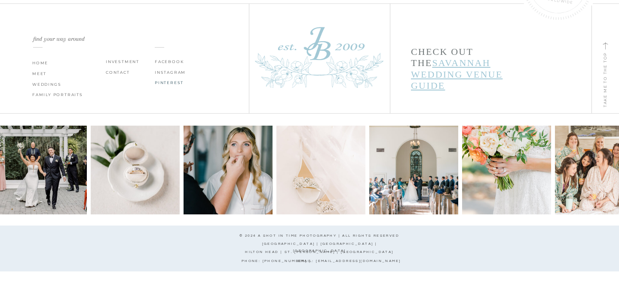 Image resolution: width=619 pixels, height=289 pixels. Describe the element at coordinates (172, 83) in the screenshot. I see `p: PINTEREST` at that location.